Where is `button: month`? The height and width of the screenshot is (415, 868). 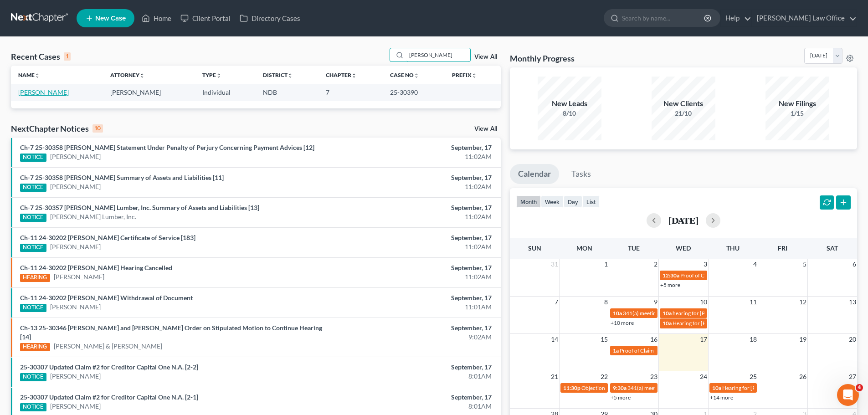 button: month is located at coordinates (529, 201).